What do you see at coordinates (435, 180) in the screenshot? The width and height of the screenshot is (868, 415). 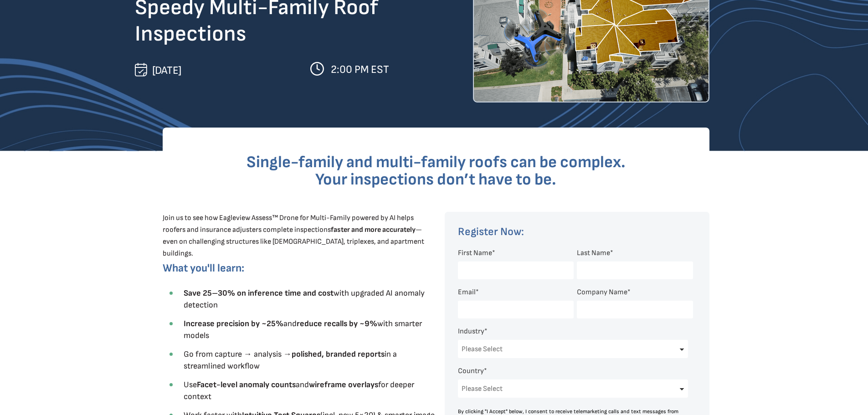 I see `span: Your inspections don’t have to be.` at bounding box center [435, 180].